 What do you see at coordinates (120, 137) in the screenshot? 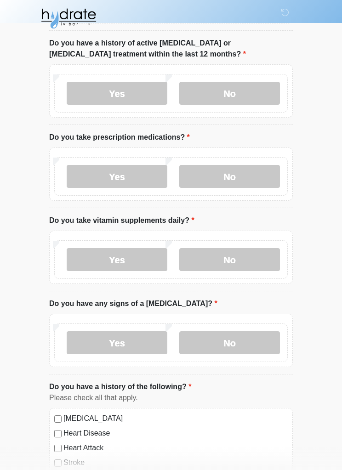
I see `label: Do you take prescription medications?` at bounding box center [120, 137].